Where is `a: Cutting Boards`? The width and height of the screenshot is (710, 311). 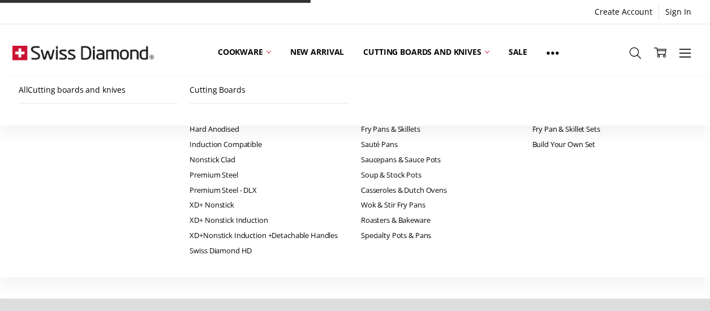 a: Cutting Boards is located at coordinates (269, 90).